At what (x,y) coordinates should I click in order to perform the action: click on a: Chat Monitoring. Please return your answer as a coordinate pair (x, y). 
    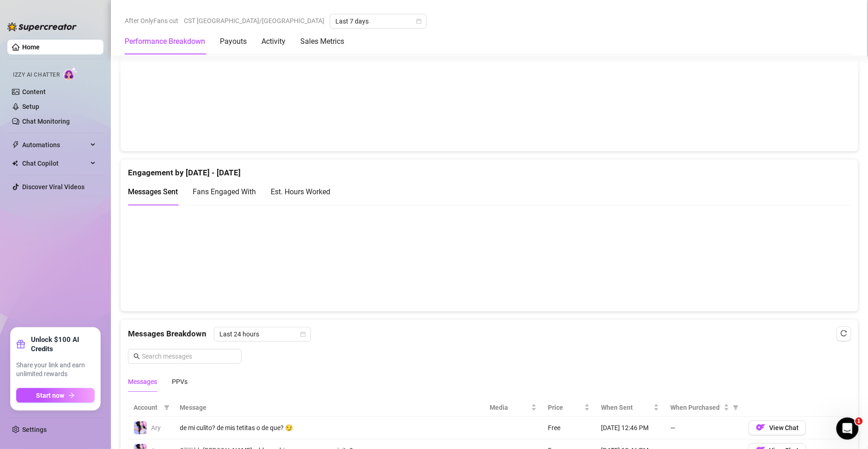
    Looking at the image, I should click on (46, 121).